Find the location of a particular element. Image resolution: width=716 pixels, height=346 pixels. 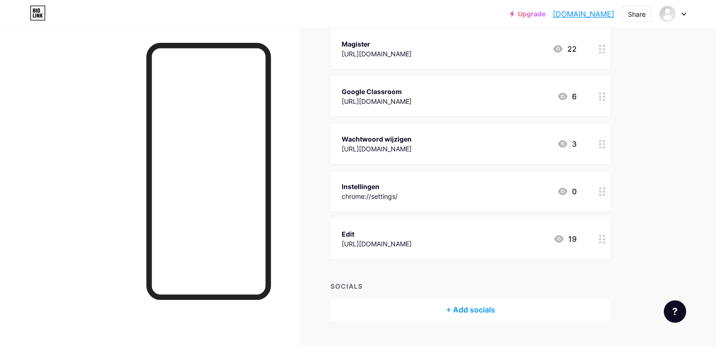

div: Instellingen is located at coordinates (370, 186).